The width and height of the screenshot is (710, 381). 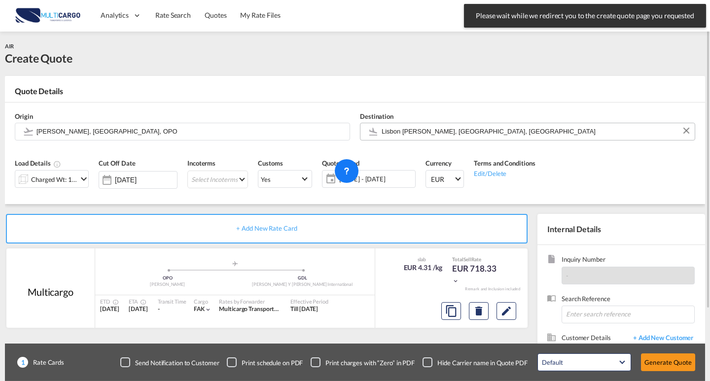 What do you see at coordinates (328, 179) in the screenshot?
I see `md-icon: icon-calendar` at bounding box center [328, 179].